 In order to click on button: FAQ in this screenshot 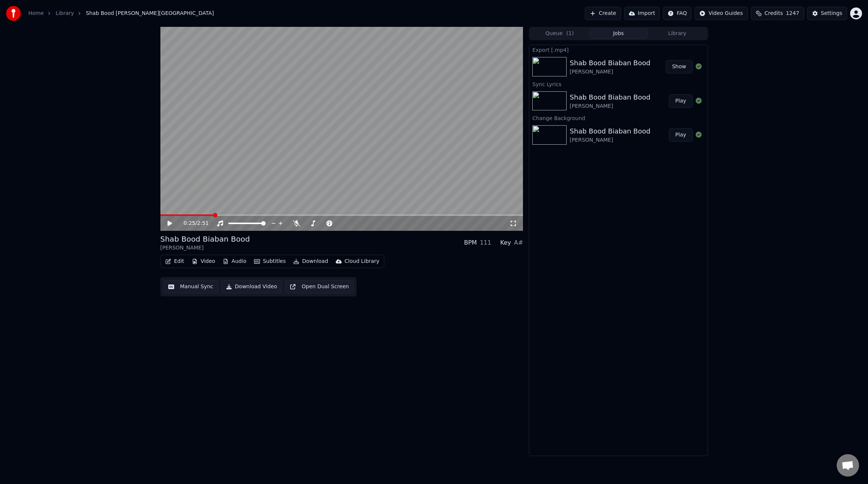, I will do `click(677, 13)`.